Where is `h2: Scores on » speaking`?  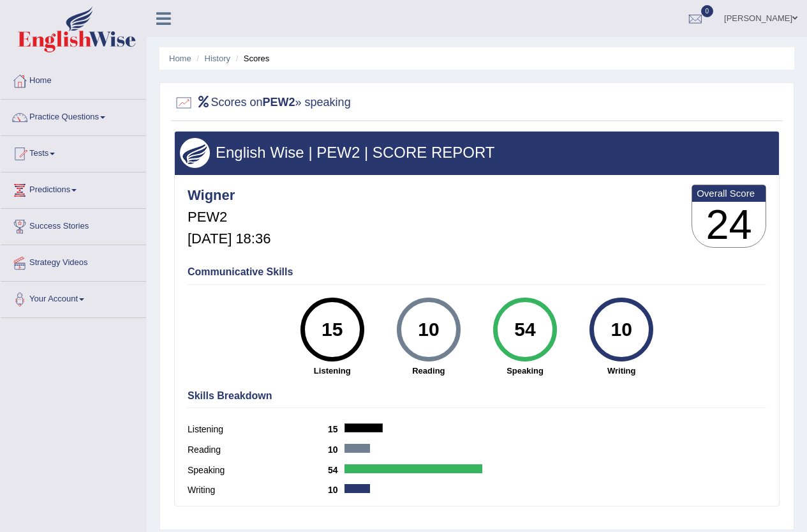 h2: Scores on » speaking is located at coordinates (262, 102).